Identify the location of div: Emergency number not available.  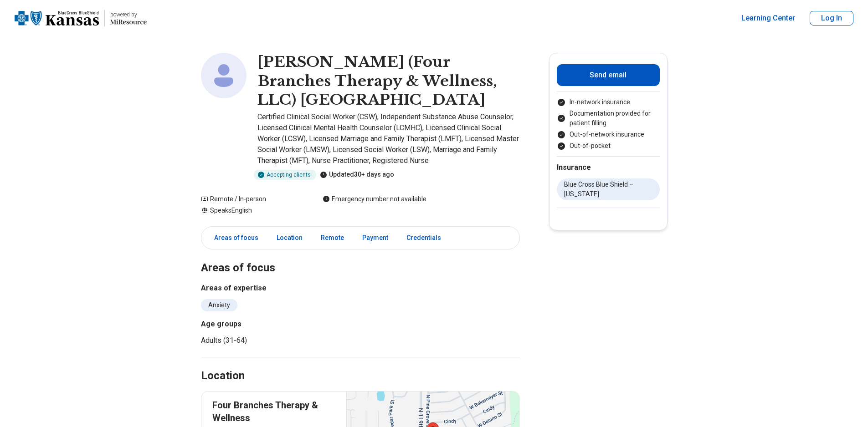
(374, 199).